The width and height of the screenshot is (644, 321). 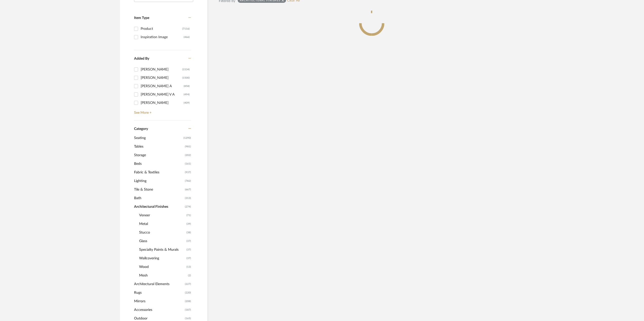 What do you see at coordinates (159, 147) in the screenshot?
I see `span: Tables` at bounding box center [159, 147].